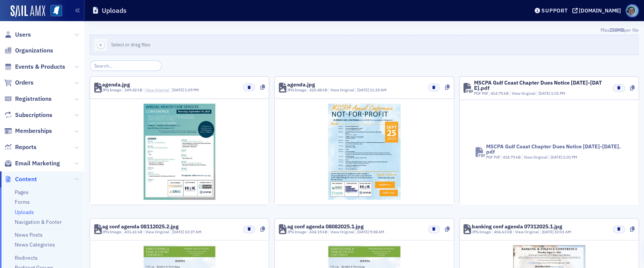  Describe the element at coordinates (317, 232) in the screenshot. I see `div: 434.15 kB` at that location.